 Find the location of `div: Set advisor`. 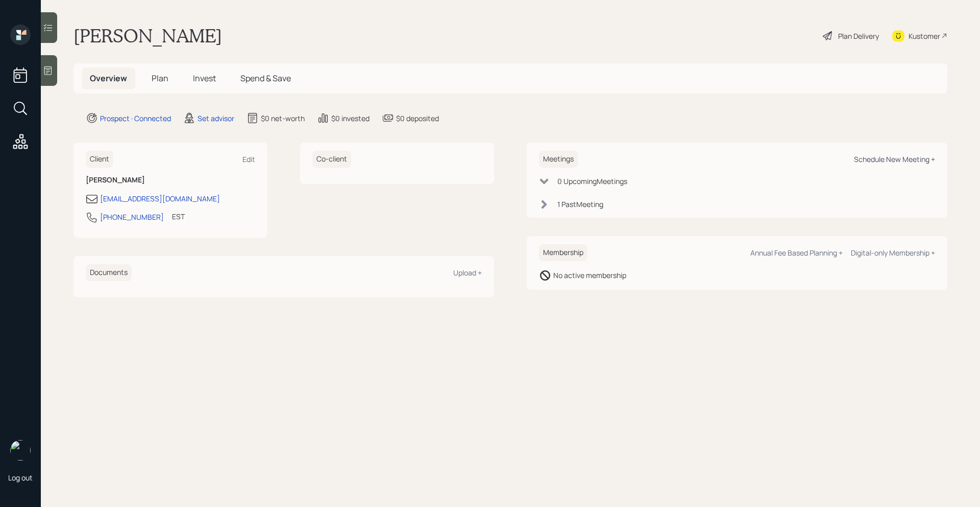

div: Set advisor is located at coordinates (216, 118).